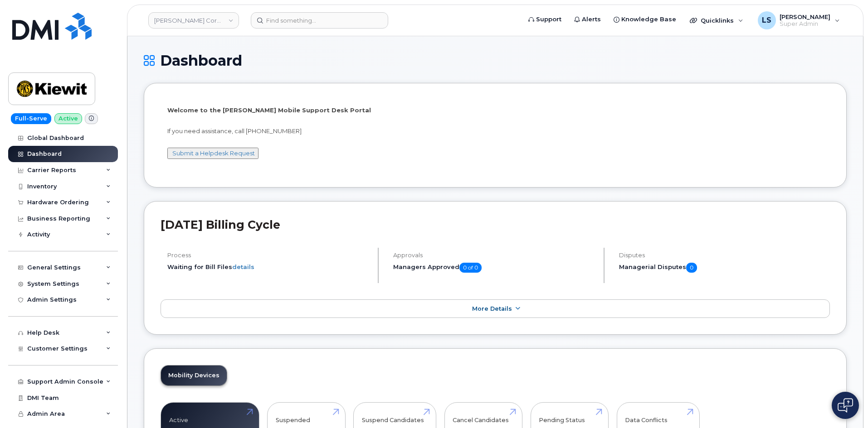 This screenshot has height=428, width=868. I want to click on h4: Approvals, so click(494, 255).